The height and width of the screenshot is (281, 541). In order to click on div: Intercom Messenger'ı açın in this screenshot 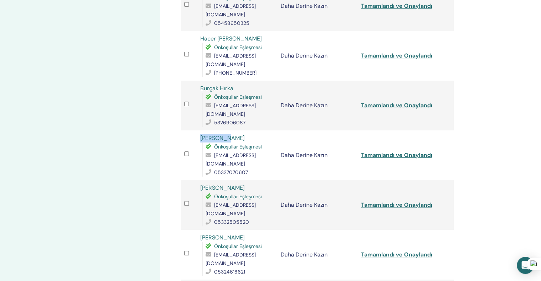, I will do `click(525, 266)`.